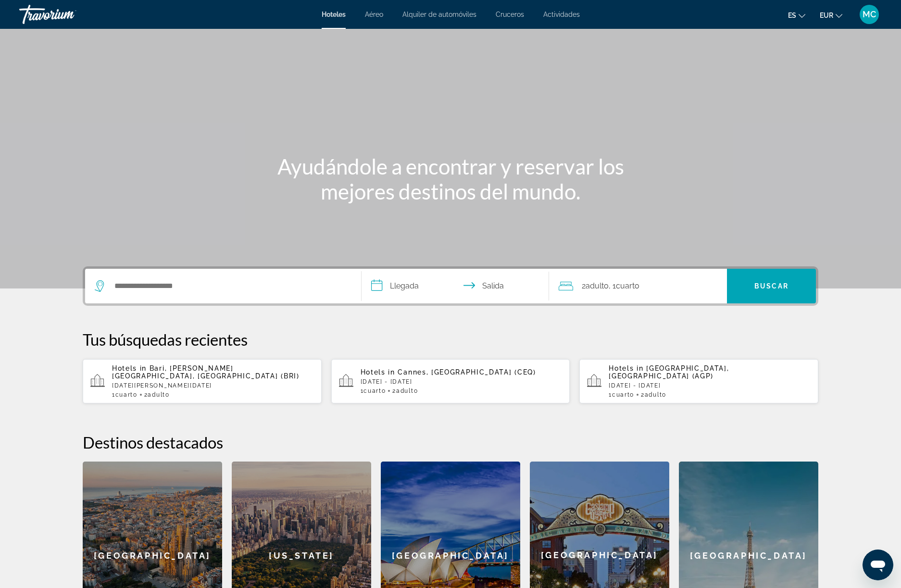 This screenshot has height=588, width=901. I want to click on span: Aéreo, so click(374, 15).